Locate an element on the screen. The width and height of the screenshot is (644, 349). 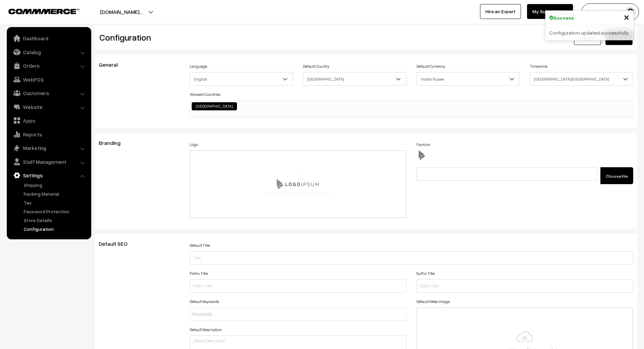
input: Prefix Title is located at coordinates (298, 286).